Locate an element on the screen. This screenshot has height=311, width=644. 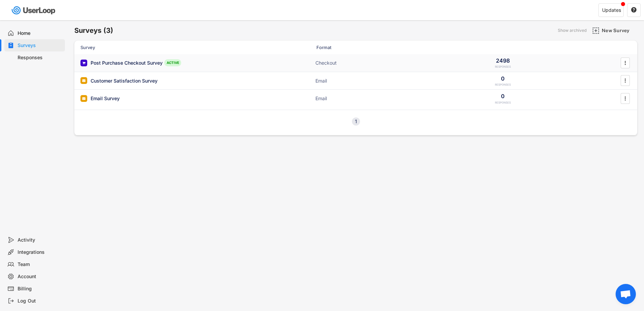
a: Open chat is located at coordinates (625, 294).